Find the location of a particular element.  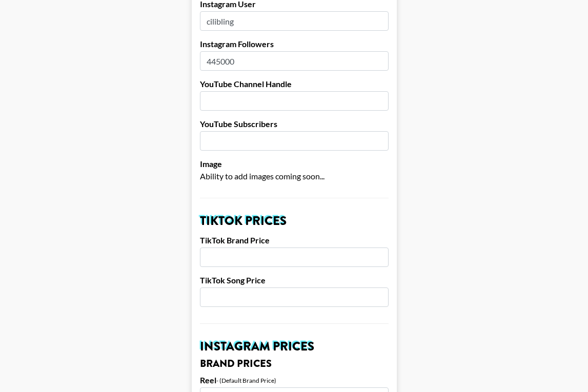

label: YouTube Channel Handle is located at coordinates (294, 84).